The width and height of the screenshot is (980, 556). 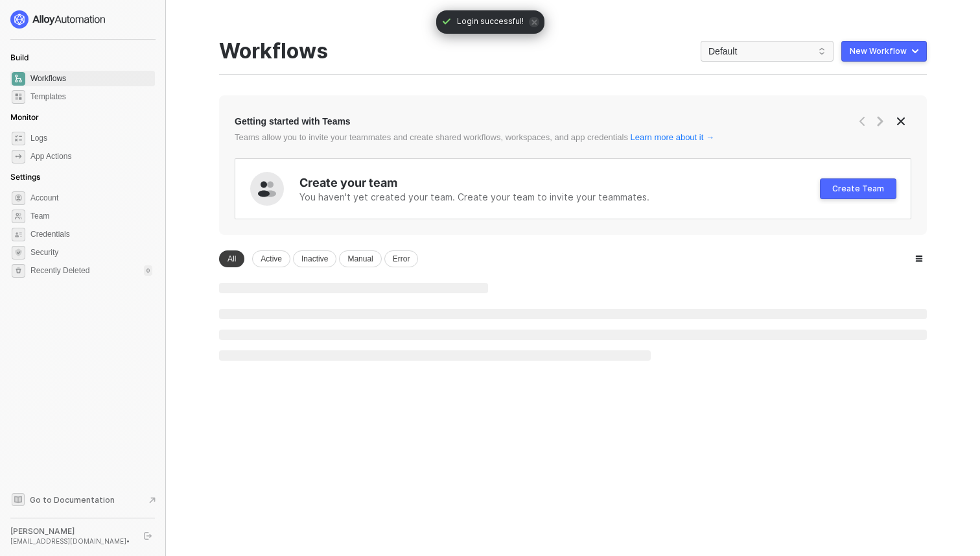 I want to click on span: logout, so click(x=148, y=535).